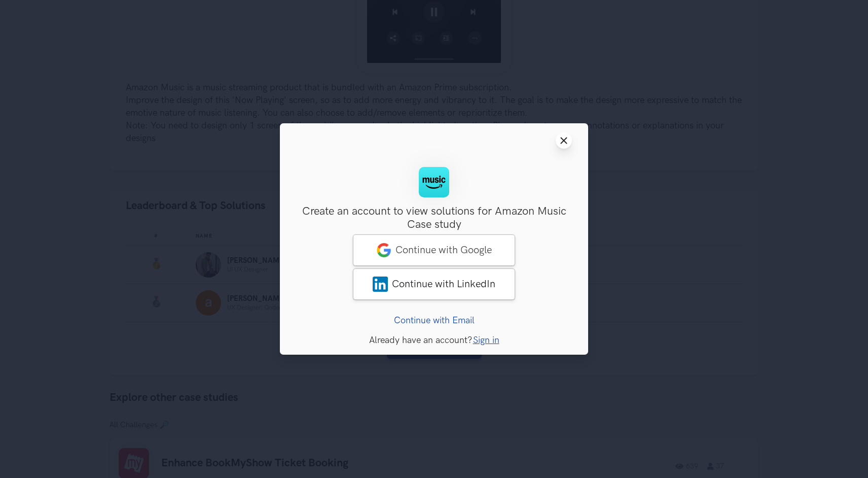 This screenshot has width=868, height=478. Describe the element at coordinates (381, 285) in the screenshot. I see `img: LinkedIn` at that location.